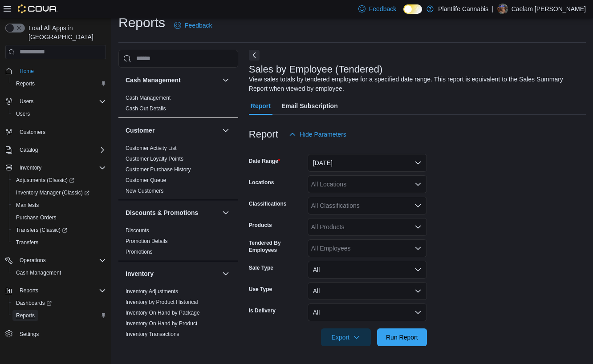 The width and height of the screenshot is (593, 364). Describe the element at coordinates (178, 243) in the screenshot. I see `div: Discounts & Promotions` at that location.